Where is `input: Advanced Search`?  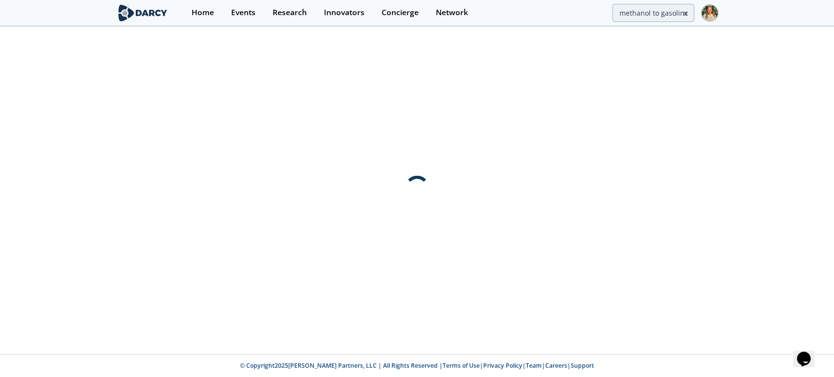
input: Advanced Search is located at coordinates (653, 13).